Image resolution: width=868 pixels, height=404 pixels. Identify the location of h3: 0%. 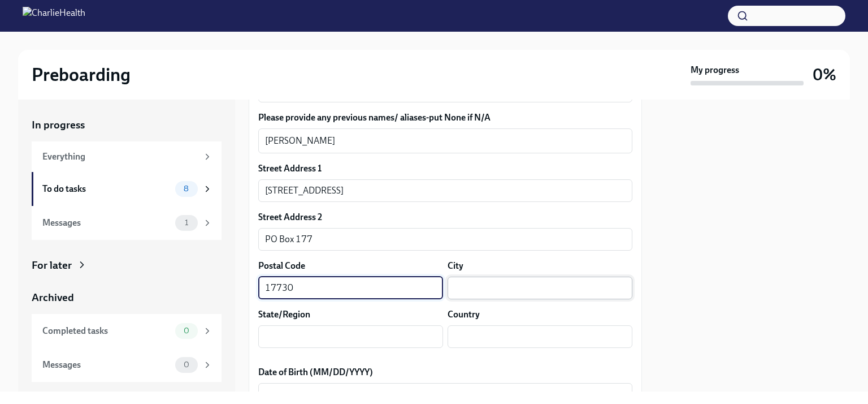
(824, 75).